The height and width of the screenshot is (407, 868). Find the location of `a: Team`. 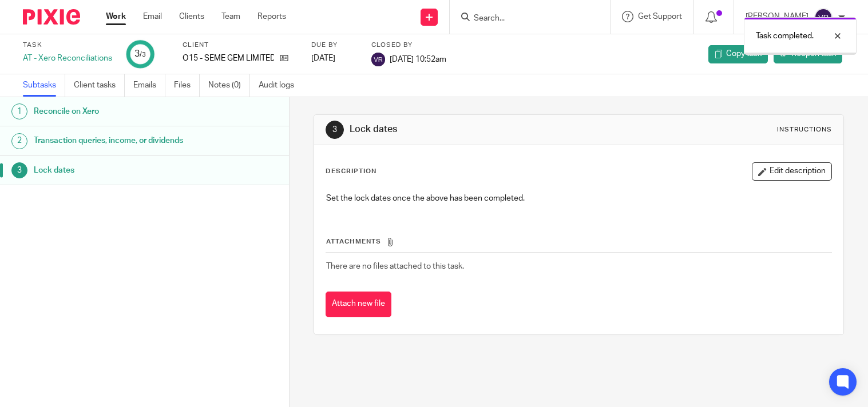

a: Team is located at coordinates (231, 17).